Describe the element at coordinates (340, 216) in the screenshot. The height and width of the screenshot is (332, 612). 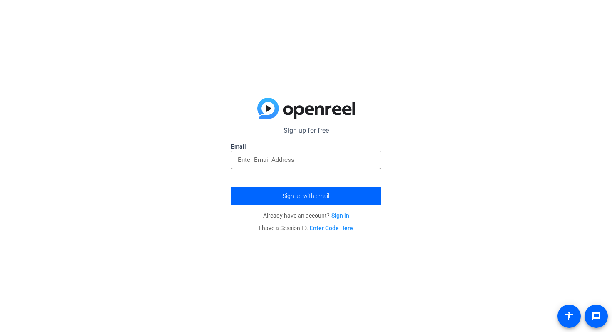
I see `a: Sign in` at that location.